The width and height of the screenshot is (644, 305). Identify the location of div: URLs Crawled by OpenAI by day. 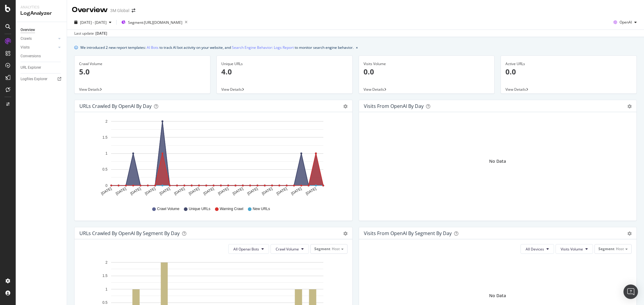
(115, 106).